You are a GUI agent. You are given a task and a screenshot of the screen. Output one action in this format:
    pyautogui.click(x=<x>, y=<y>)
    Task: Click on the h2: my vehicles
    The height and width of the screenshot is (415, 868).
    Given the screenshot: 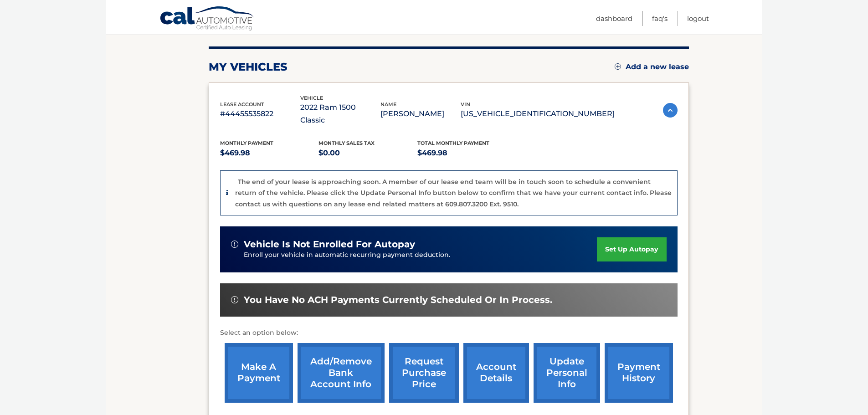 What is the action you would take?
    pyautogui.click(x=248, y=67)
    